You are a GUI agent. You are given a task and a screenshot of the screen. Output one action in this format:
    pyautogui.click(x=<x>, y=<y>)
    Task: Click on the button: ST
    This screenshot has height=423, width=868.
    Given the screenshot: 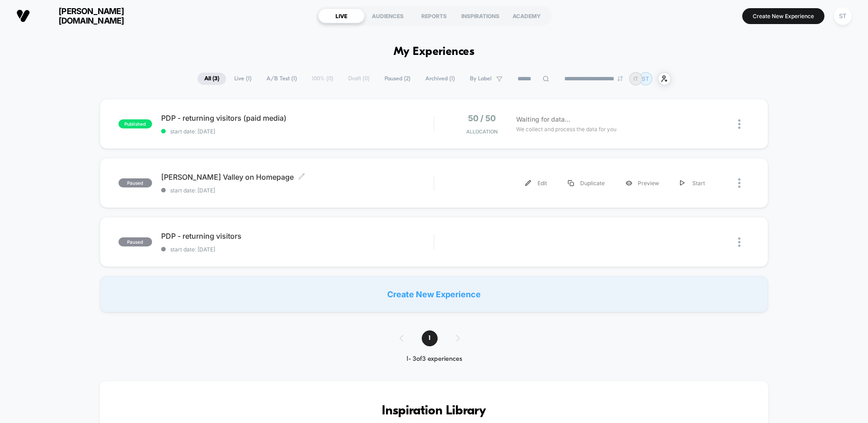 What is the action you would take?
    pyautogui.click(x=843, y=16)
    